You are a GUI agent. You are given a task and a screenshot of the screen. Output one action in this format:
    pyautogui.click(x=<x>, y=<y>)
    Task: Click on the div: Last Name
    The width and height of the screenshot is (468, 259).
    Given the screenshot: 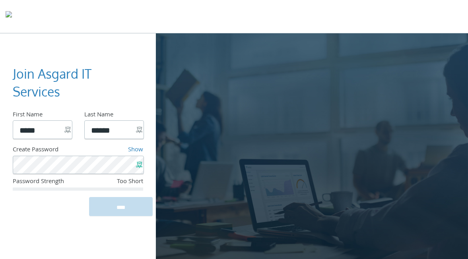 What is the action you would take?
    pyautogui.click(x=114, y=116)
    